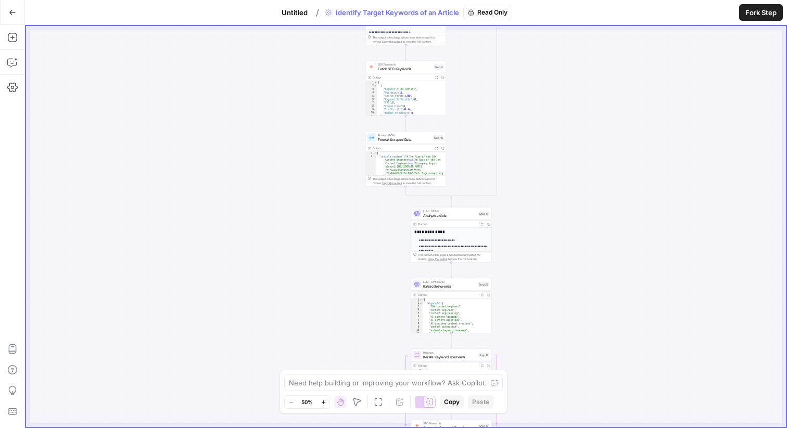 This screenshot has width=787, height=428. I want to click on span: Read Only, so click(492, 12).